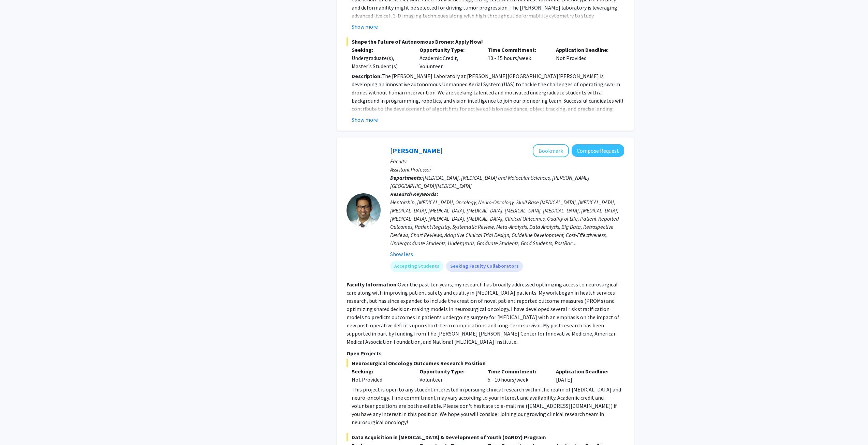 Image resolution: width=868 pixels, height=445 pixels. What do you see at coordinates (551, 151) in the screenshot?
I see `button: Add Raj Mukherjee to Bookmarks` at bounding box center [551, 151].